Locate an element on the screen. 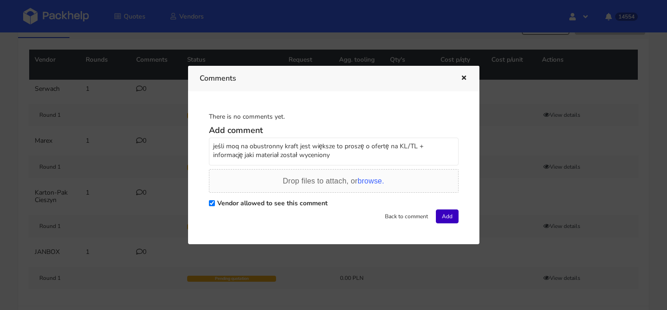 The image size is (667, 310). div: There is no comments yet. is located at coordinates (334, 117).